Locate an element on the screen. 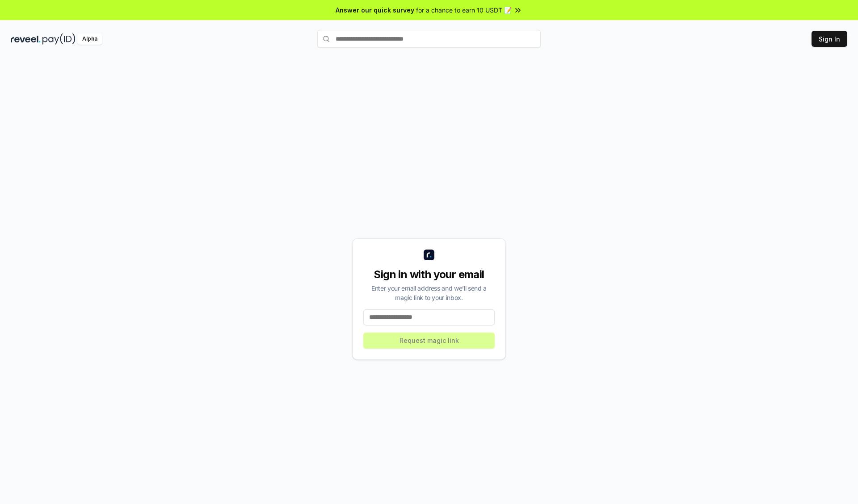 This screenshot has width=858, height=504. button: Sign In is located at coordinates (830, 39).